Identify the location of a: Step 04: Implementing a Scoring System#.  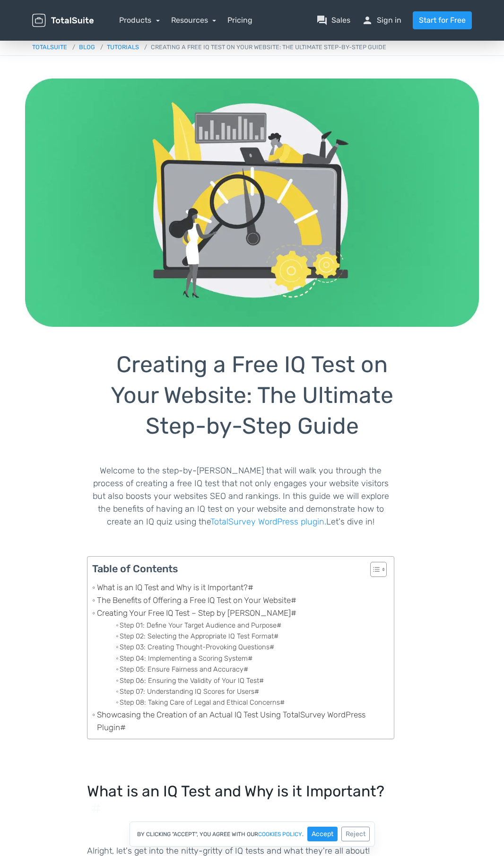
(184, 658).